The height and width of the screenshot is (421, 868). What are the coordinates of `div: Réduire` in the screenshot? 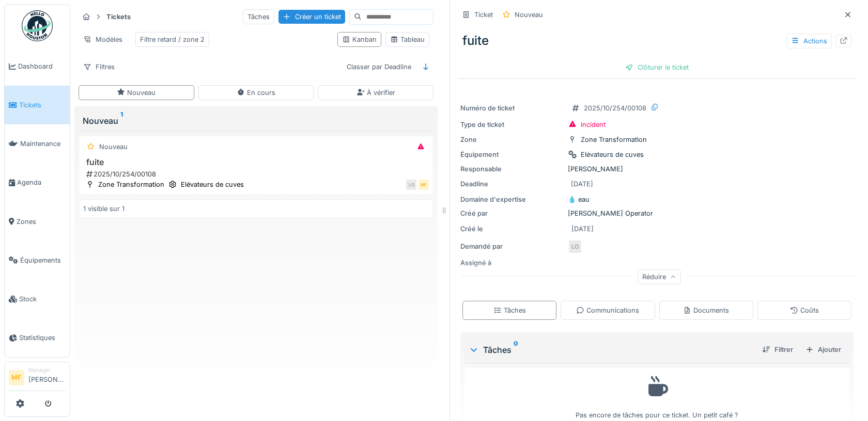 It's located at (659, 276).